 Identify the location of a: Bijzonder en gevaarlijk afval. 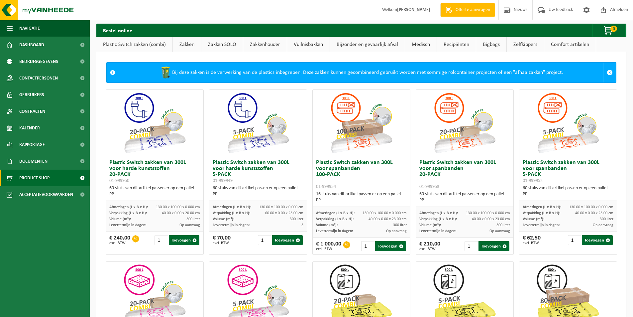
(367, 45).